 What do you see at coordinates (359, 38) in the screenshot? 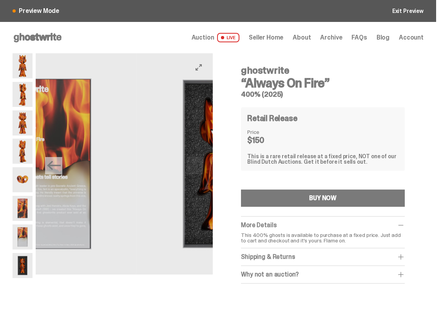
I see `span: FAQs` at bounding box center [359, 38].